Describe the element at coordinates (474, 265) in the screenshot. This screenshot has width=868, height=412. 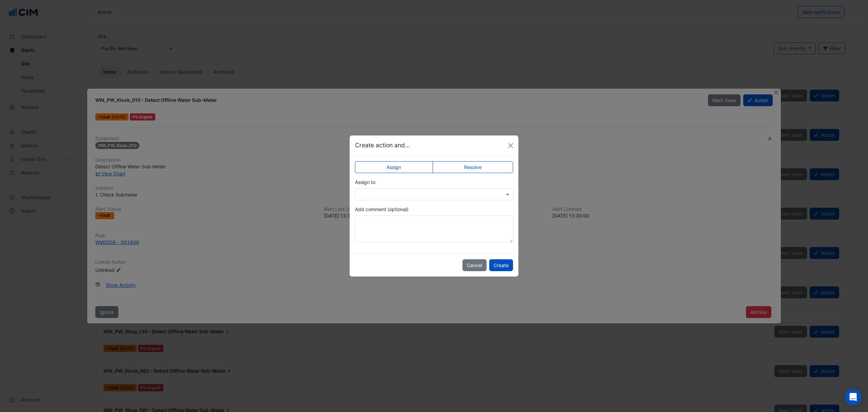
I see `button: Cancel` at that location.